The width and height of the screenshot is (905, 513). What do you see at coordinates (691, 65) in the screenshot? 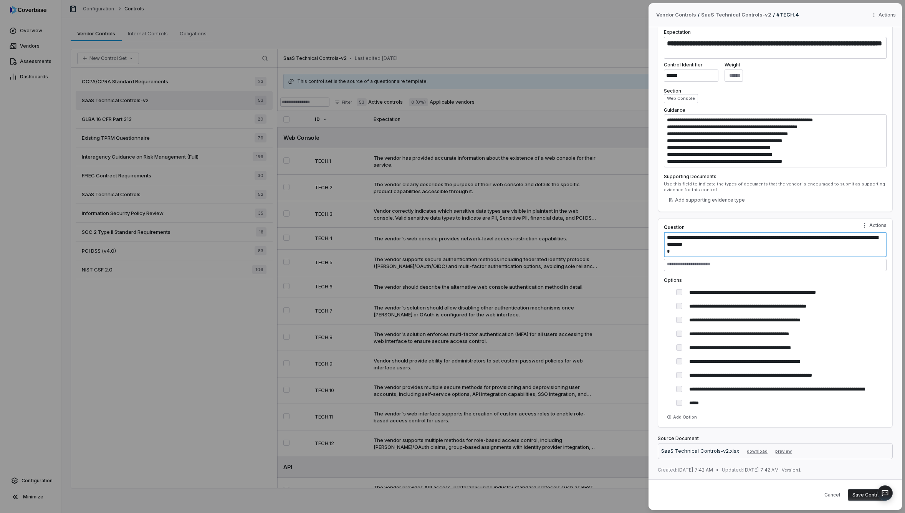
I see `label: Control Identifier` at bounding box center [691, 65].